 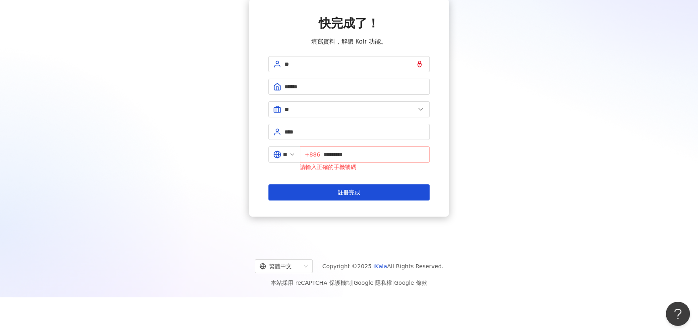 What do you see at coordinates (312, 154) in the screenshot?
I see `span: +886` at bounding box center [312, 154].